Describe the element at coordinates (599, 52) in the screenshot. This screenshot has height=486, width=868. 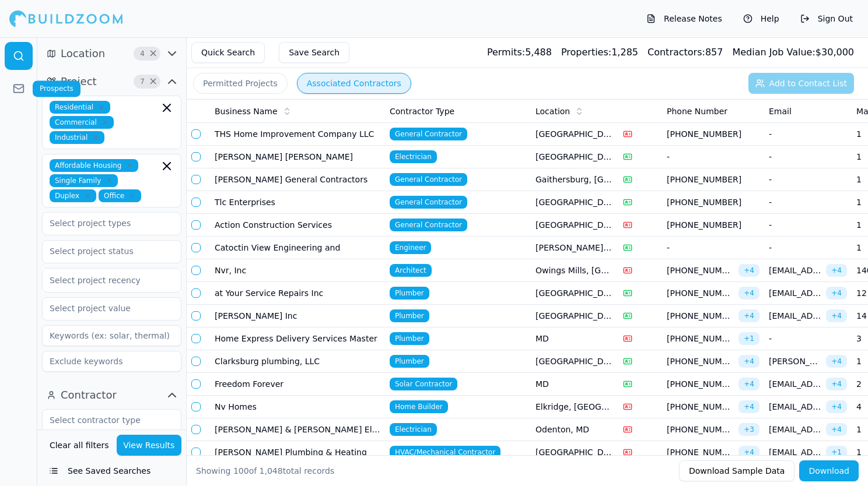
I see `div: 1,285` at that location.